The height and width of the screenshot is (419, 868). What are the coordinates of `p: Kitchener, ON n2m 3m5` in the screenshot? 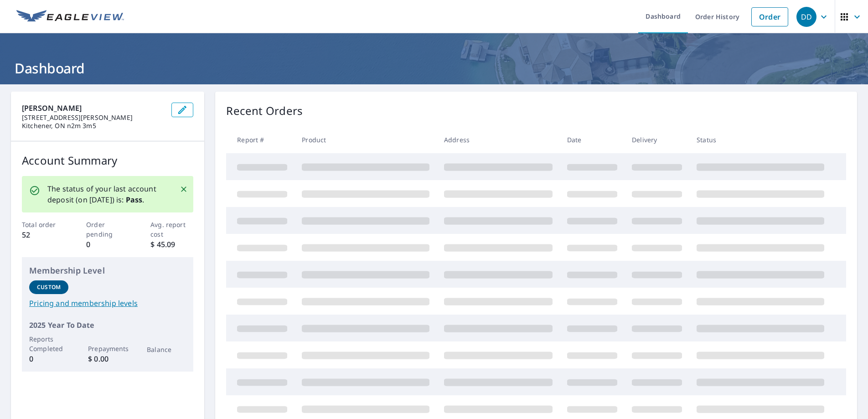 It's located at (93, 126).